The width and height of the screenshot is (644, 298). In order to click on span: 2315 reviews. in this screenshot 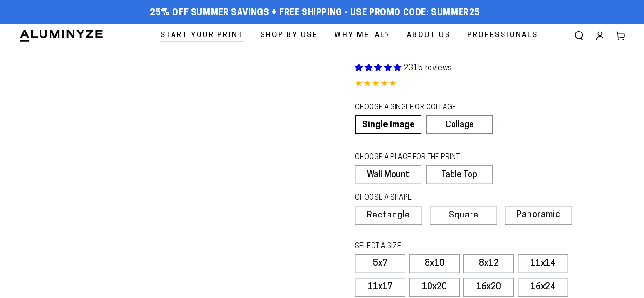, I will do `click(429, 69)`.